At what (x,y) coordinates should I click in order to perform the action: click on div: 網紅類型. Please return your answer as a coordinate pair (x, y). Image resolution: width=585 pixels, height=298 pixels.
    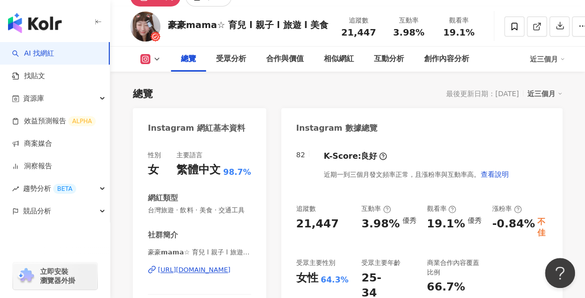
    Looking at the image, I should click on (163, 198).